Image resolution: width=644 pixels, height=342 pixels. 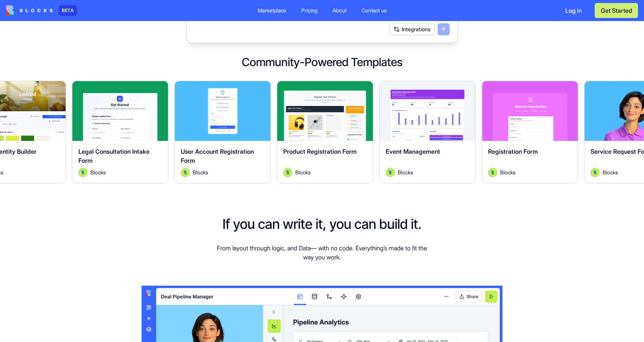 I want to click on a: Pricing, so click(x=309, y=10).